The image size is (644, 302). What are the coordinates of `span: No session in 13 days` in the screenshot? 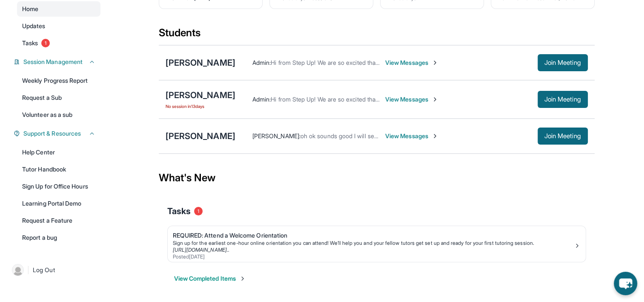 It's located at (200, 106).